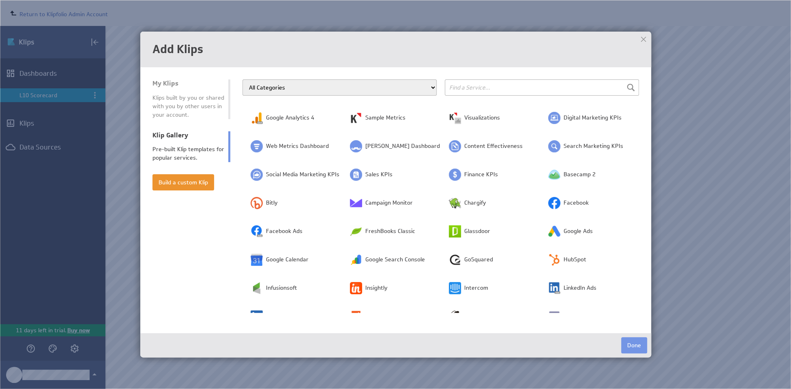 The width and height of the screenshot is (791, 389). What do you see at coordinates (554, 203) in the screenshot?
I see `img: image729517258887019810.png` at bounding box center [554, 203].